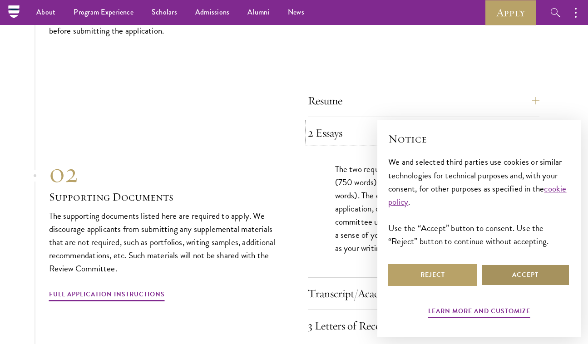  I want to click on button: Transcript/Academic Records, so click(424, 294).